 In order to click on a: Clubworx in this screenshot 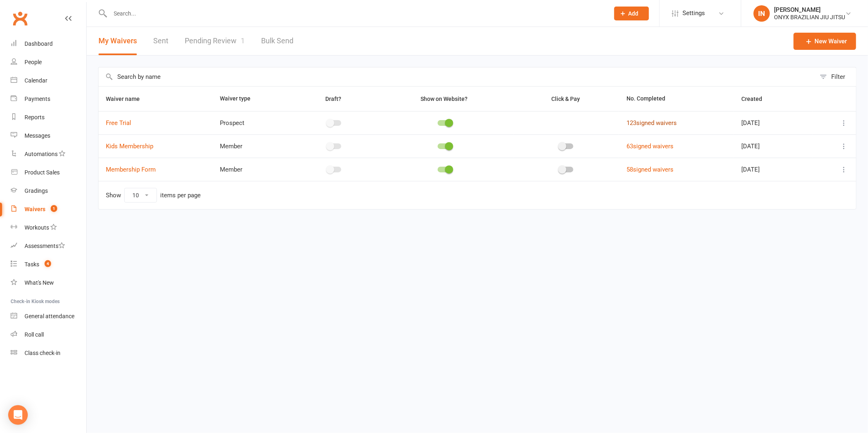, I will do `click(20, 18)`.